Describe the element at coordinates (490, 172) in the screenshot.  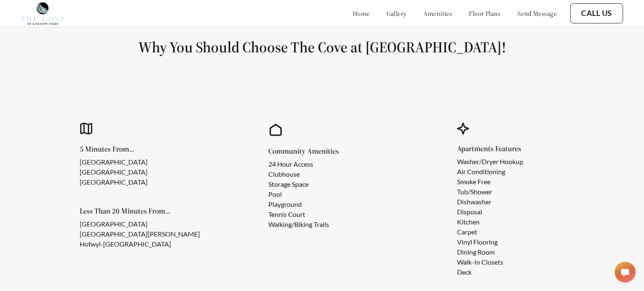
I see `li: Air Conditioning` at that location.